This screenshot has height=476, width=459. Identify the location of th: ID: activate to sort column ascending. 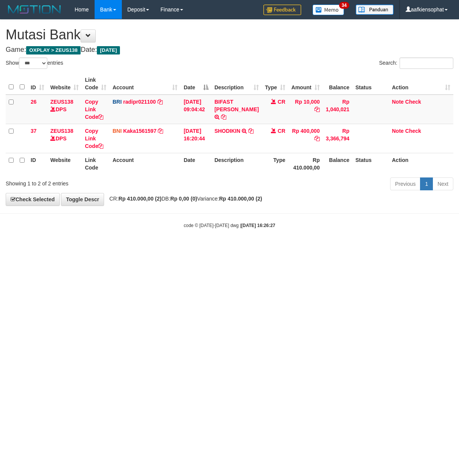
(37, 83).